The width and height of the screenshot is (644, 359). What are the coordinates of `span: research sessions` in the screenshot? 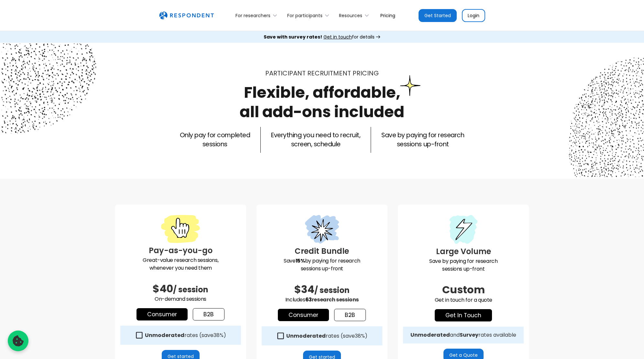 It's located at (335, 300).